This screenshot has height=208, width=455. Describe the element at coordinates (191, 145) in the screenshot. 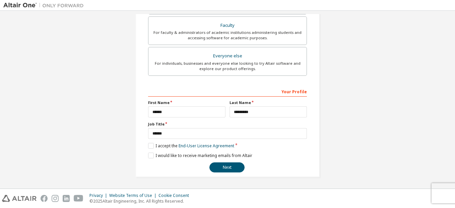

I see `label: I accept the` at that location.